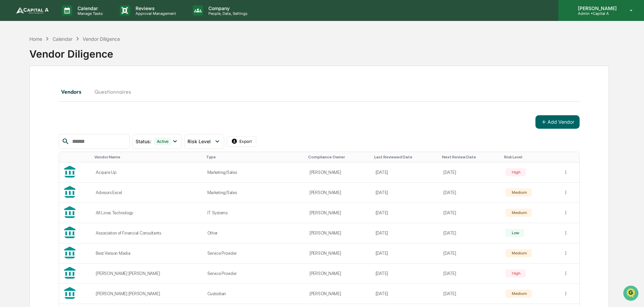 The height and width of the screenshot is (307, 644). Describe the element at coordinates (144, 141) in the screenshot. I see `span: Status :` at that location.